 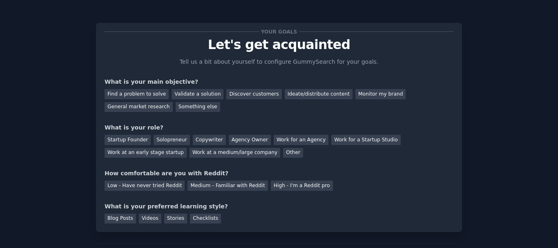 What do you see at coordinates (254, 94) in the screenshot?
I see `div: Discover customers` at bounding box center [254, 94].